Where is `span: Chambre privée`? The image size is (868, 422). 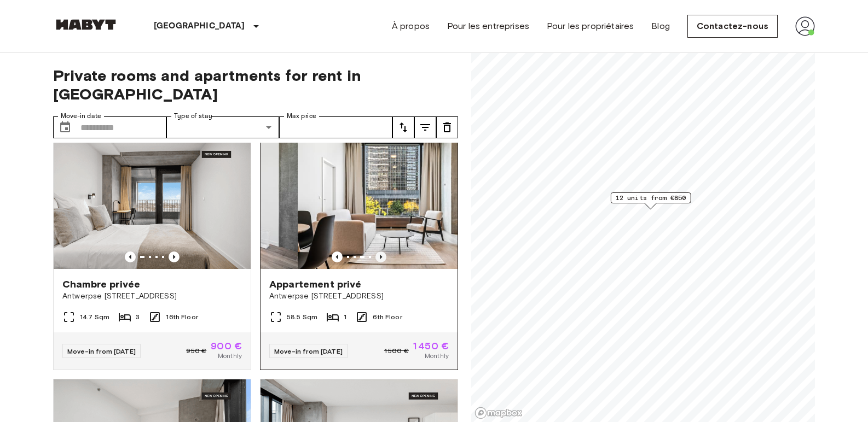
span: Chambre privée is located at coordinates (101, 285).